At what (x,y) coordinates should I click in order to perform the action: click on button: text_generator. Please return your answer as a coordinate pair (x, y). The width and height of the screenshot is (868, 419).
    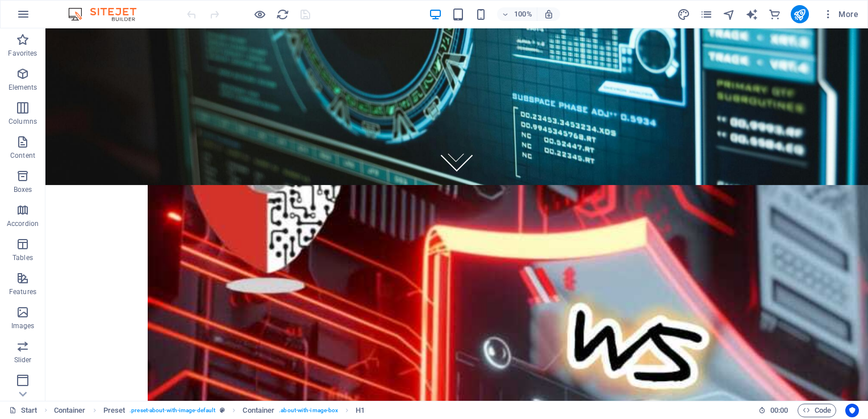
    Looking at the image, I should click on (752, 14).